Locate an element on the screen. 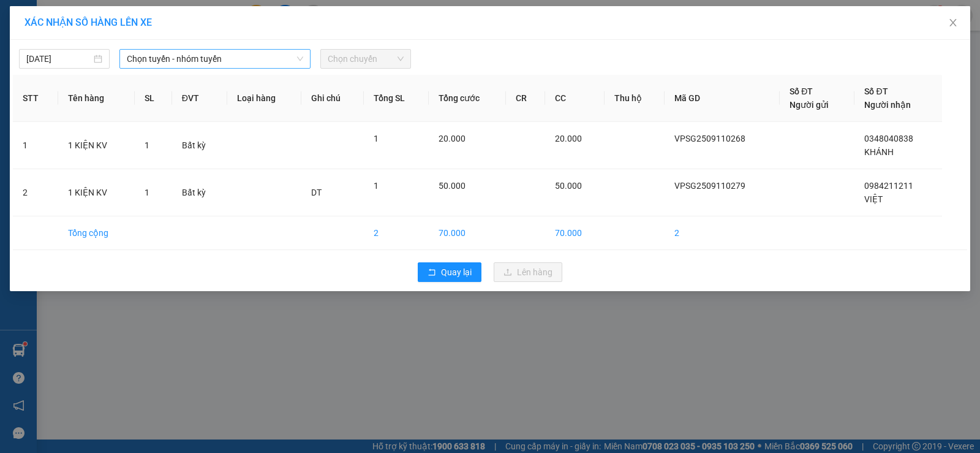 The width and height of the screenshot is (980, 453). span: VPSG2509110279 is located at coordinates (710, 186).